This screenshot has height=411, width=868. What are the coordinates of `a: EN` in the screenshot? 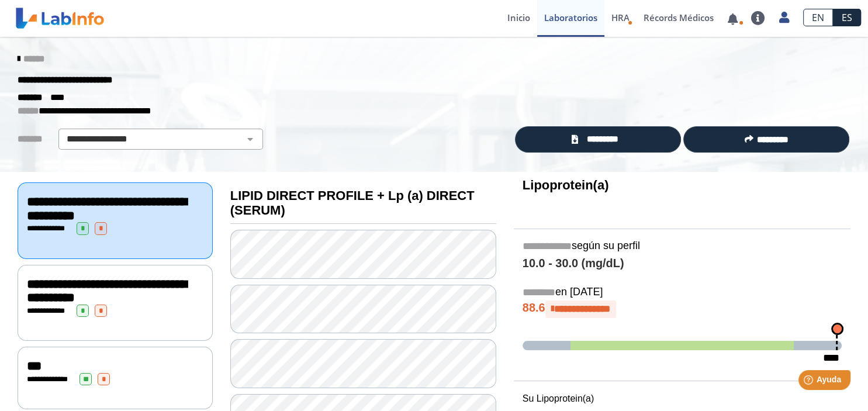 It's located at (817, 17).